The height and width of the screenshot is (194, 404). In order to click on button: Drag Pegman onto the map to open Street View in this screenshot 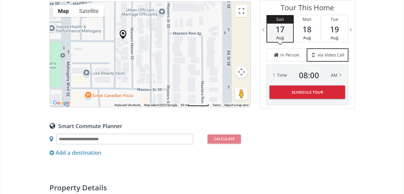, I will do `click(241, 94)`.